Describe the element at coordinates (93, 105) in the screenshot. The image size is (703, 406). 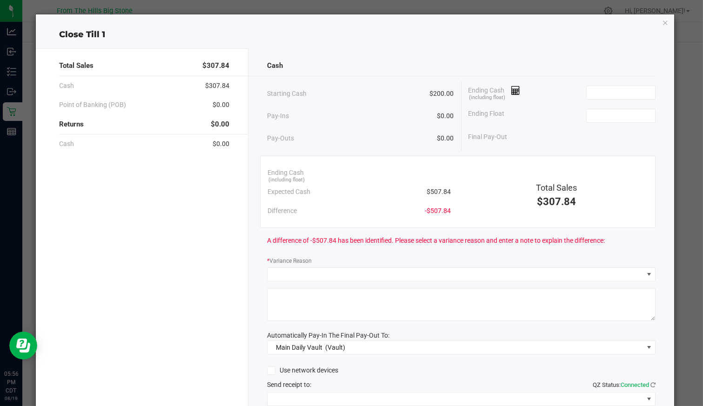
I see `span: Point of Banking (POB)` at that location.